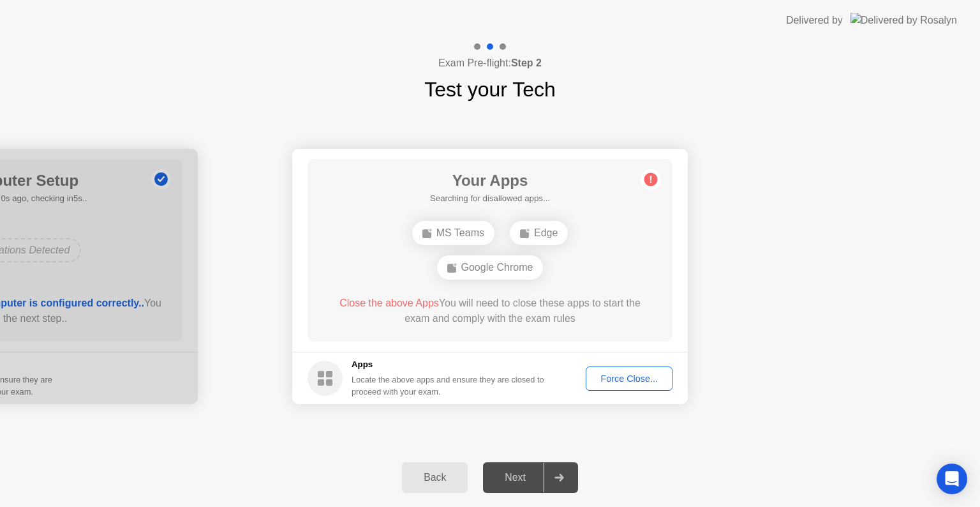 The width and height of the screenshot is (980, 507). Describe the element at coordinates (539, 233) in the screenshot. I see `div: Edge` at that location.